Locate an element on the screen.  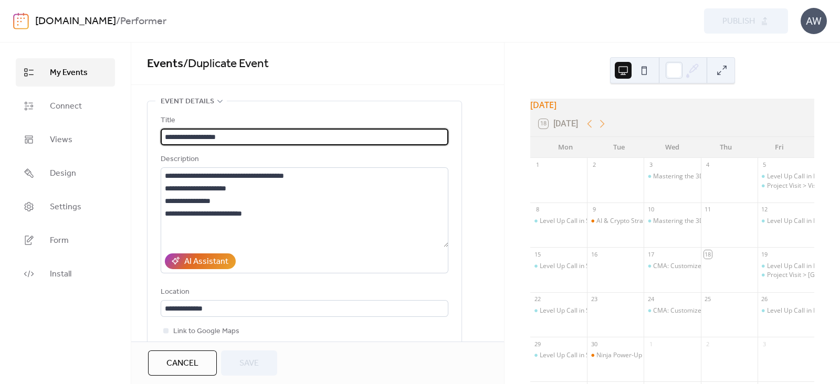
a: Events is located at coordinates (165, 64).